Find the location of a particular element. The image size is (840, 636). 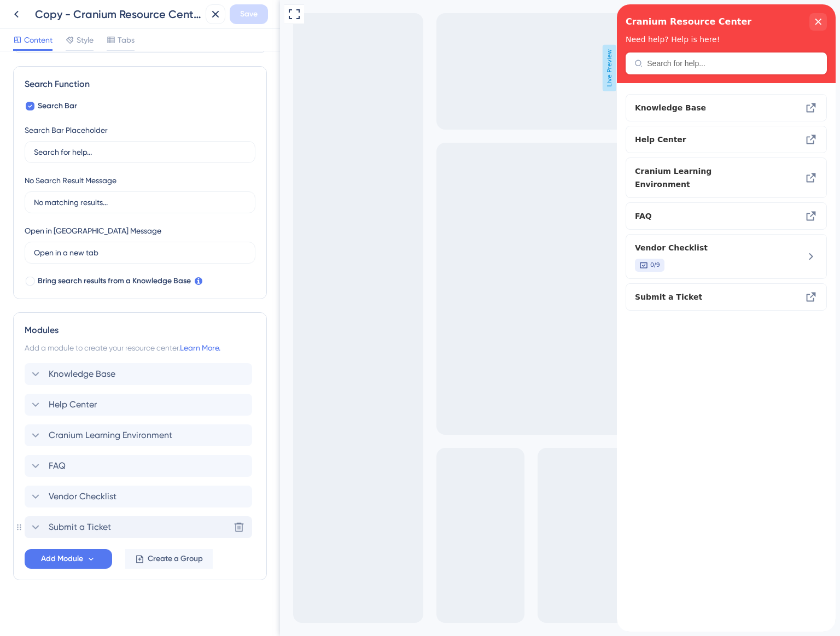

button: Create a Group is located at coordinates (169, 559).